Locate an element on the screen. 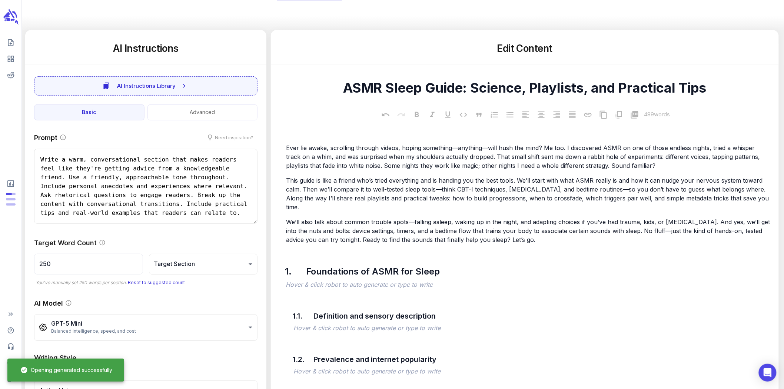 Image resolution: width=784 pixels, height=389 pixels. button: Advanced is located at coordinates (203, 112).